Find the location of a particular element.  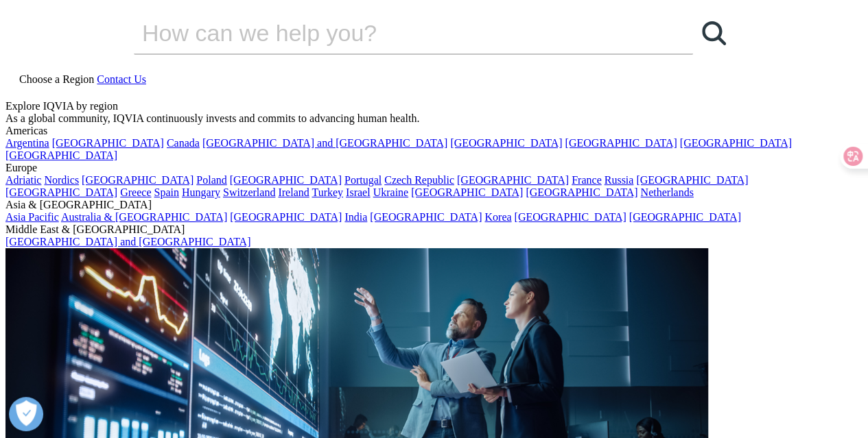

a: Hungary is located at coordinates (201, 192).